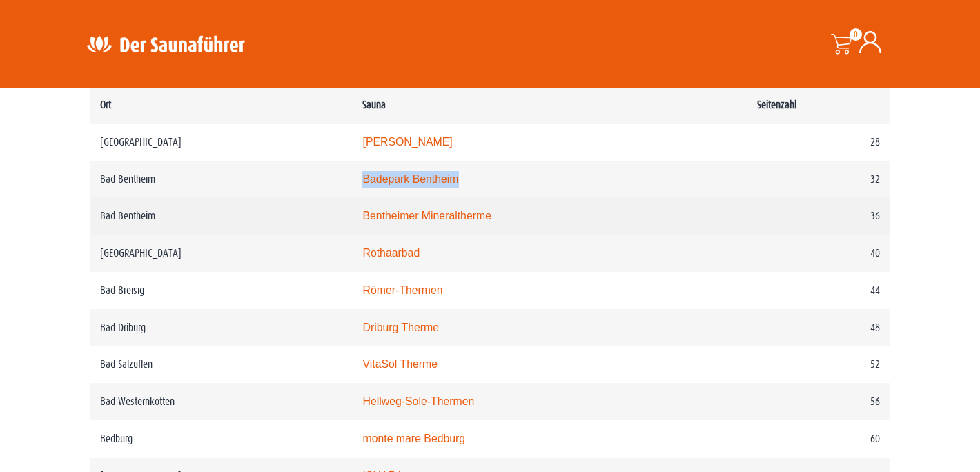 The height and width of the screenshot is (472, 980). Describe the element at coordinates (400, 364) in the screenshot. I see `a: VitaSol Therme` at that location.